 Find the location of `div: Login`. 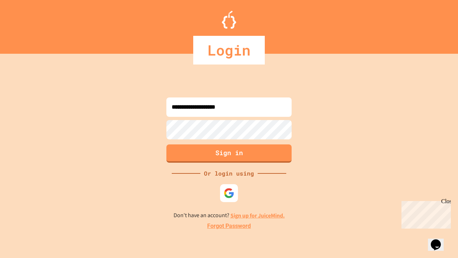

div: Login is located at coordinates (229, 50).